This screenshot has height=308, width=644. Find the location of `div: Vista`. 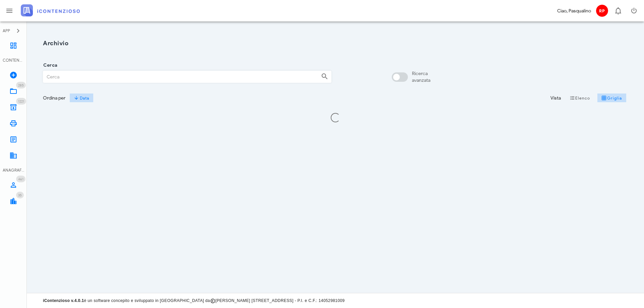

div: Vista is located at coordinates (556, 98).